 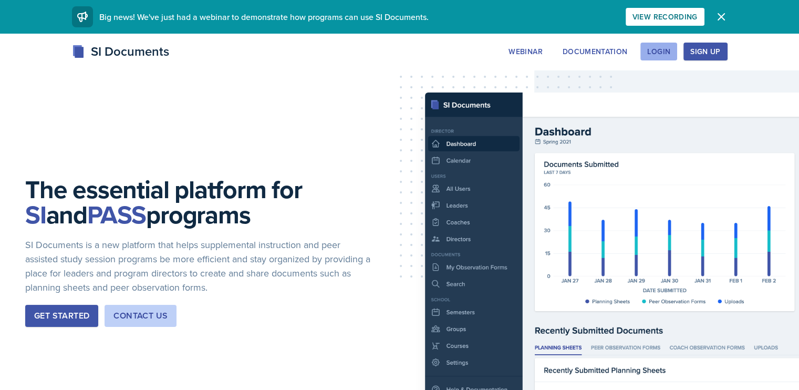 What do you see at coordinates (120, 51) in the screenshot?
I see `div: SI Documents` at bounding box center [120, 51].